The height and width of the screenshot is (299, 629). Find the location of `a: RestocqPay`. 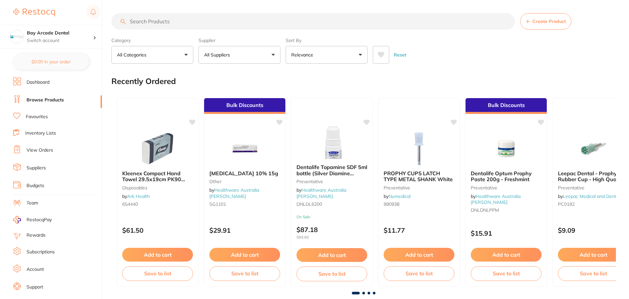

a: RestocqPay is located at coordinates (32, 219).